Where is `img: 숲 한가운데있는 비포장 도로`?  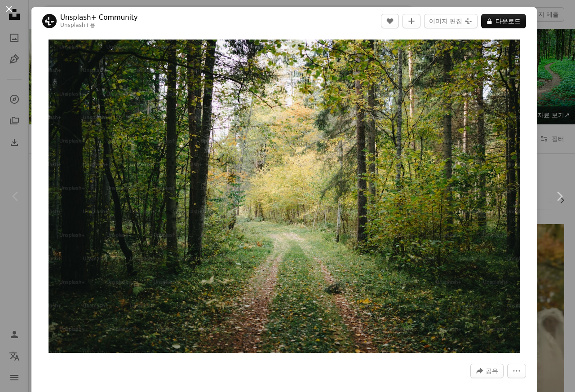
img: 숲 한가운데있는 비포장 도로 is located at coordinates (284, 196).